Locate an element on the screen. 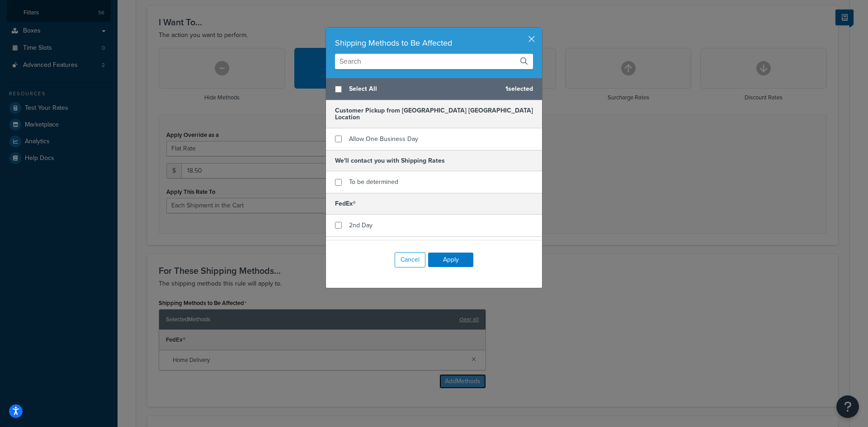 This screenshot has width=868, height=427. div: Shipping Methods to Be Affected is located at coordinates (434, 43).